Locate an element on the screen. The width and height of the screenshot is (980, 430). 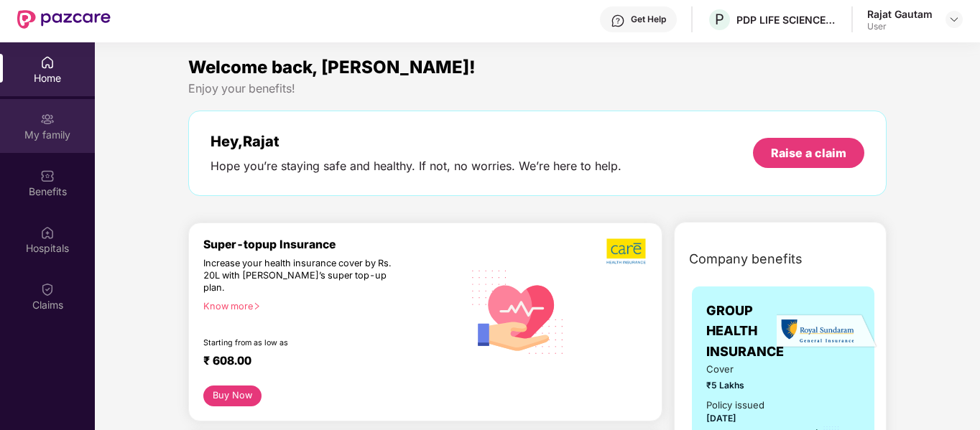
div: Enjoy your benefits! is located at coordinates (538, 89).